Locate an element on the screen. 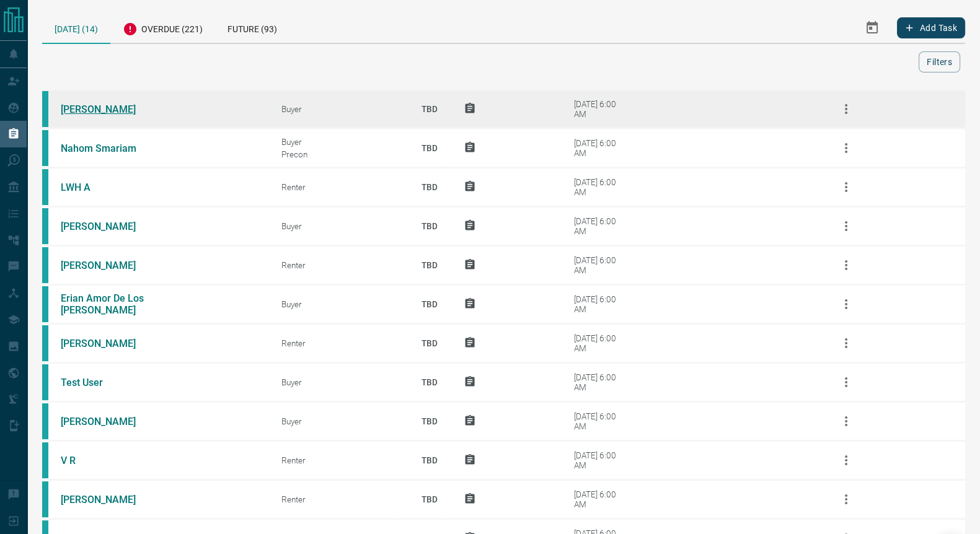  div: Overdue (221) is located at coordinates (163, 27).